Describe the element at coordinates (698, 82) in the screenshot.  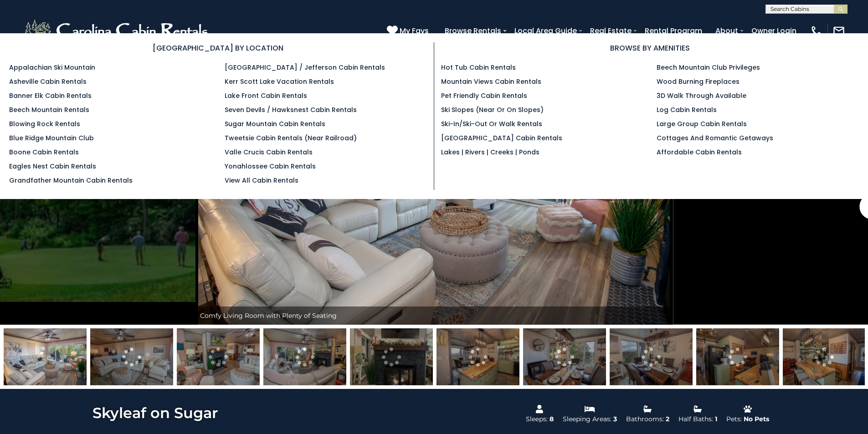
I see `a: Wood Burning Fireplaces` at that location.